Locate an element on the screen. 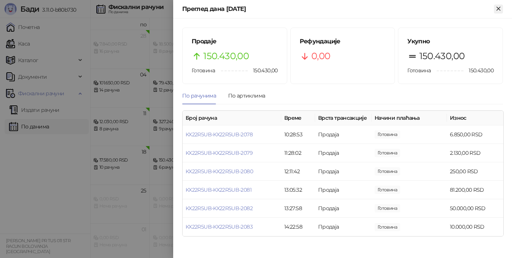 Image resolution: width=512 pixels, height=258 pixels. th: Број рачуна is located at coordinates (232, 118).